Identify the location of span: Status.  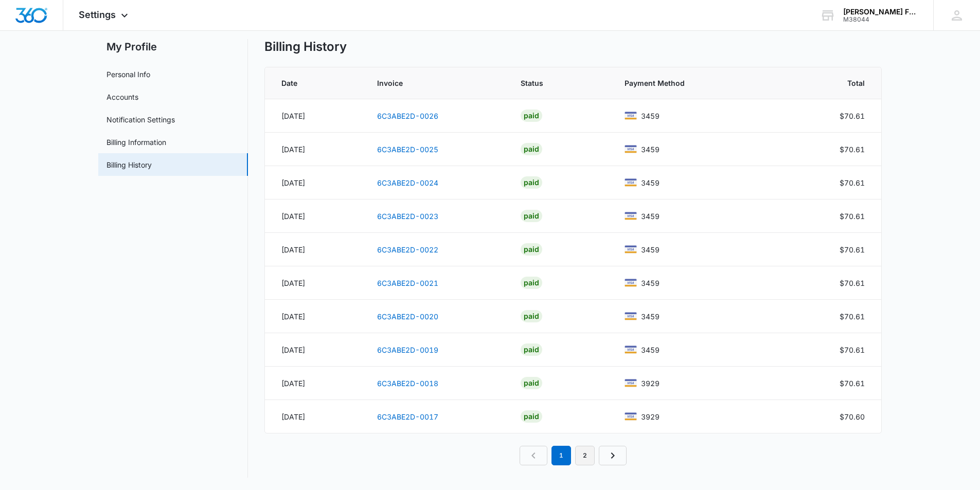
(552, 83).